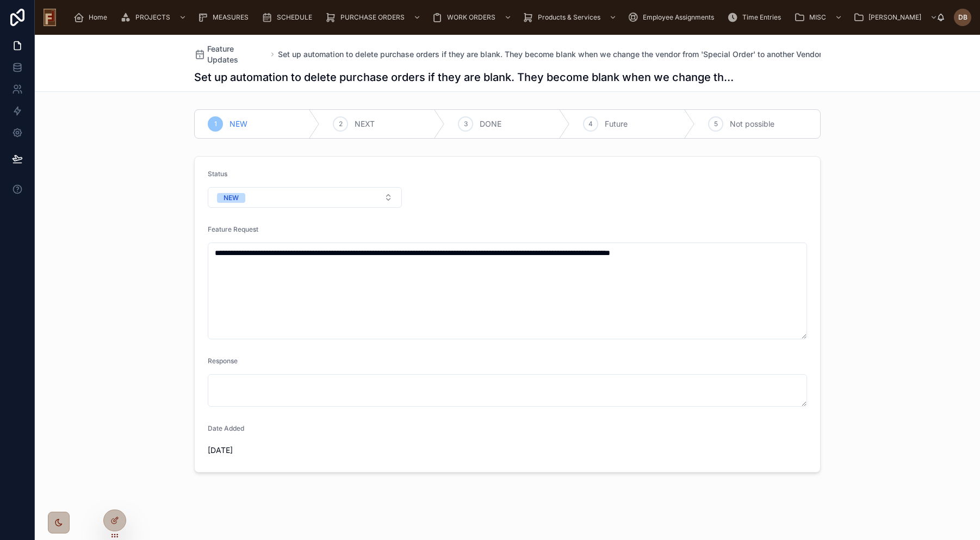  What do you see at coordinates (756, 17) in the screenshot?
I see `a: Time Entries` at bounding box center [756, 17].